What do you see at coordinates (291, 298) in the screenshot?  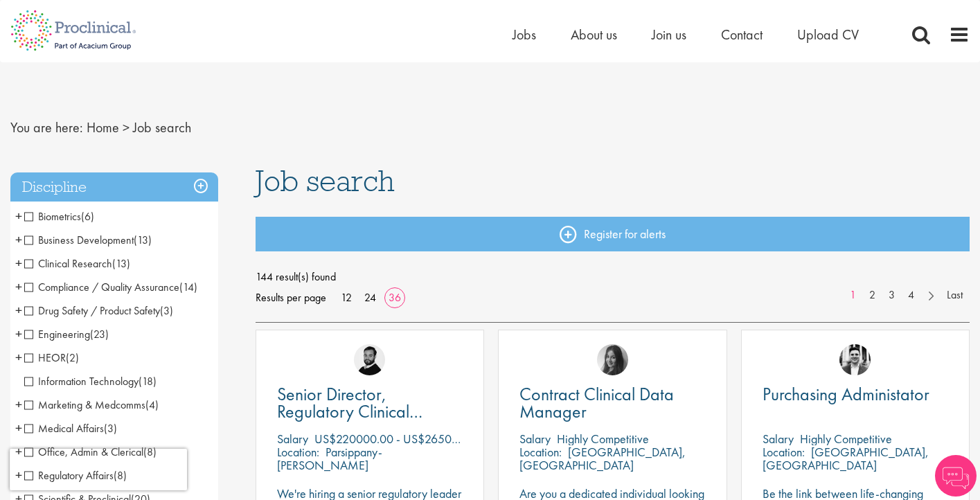 I see `span: Results per page` at bounding box center [291, 298].